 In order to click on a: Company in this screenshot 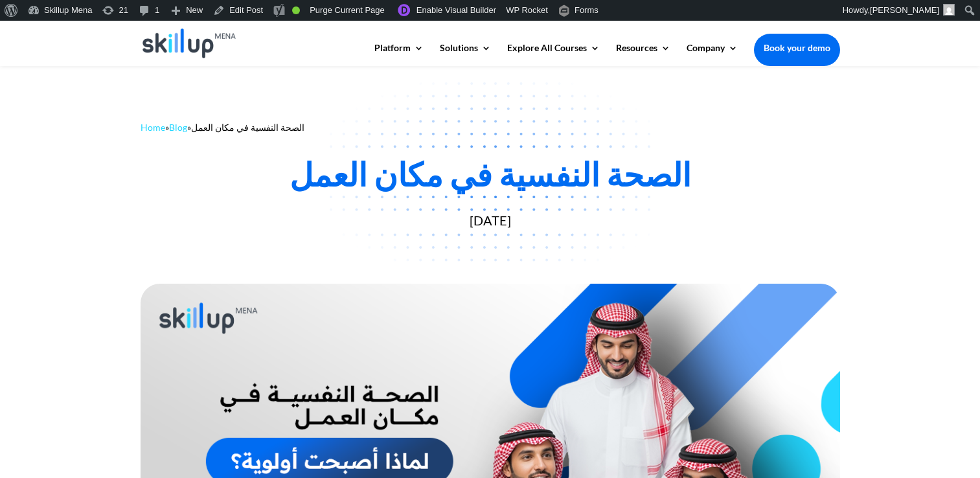, I will do `click(712, 54)`.